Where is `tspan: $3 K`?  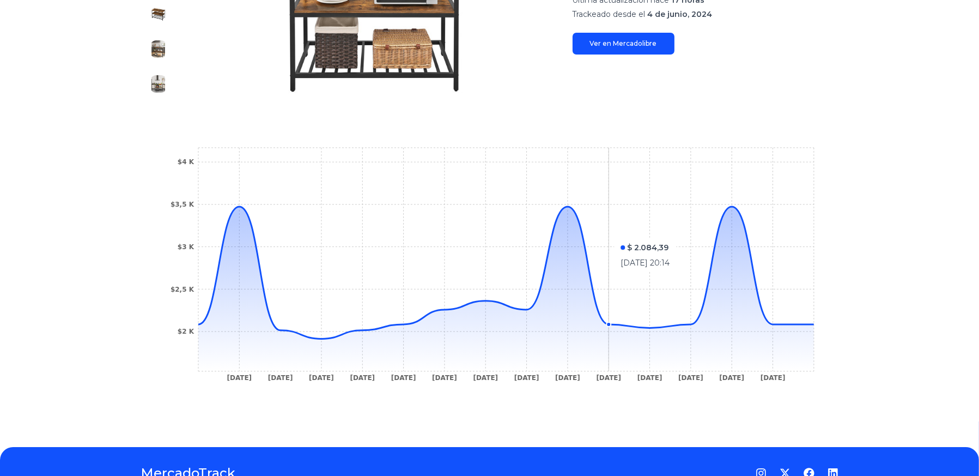
tspan: $3 K is located at coordinates (185, 247).